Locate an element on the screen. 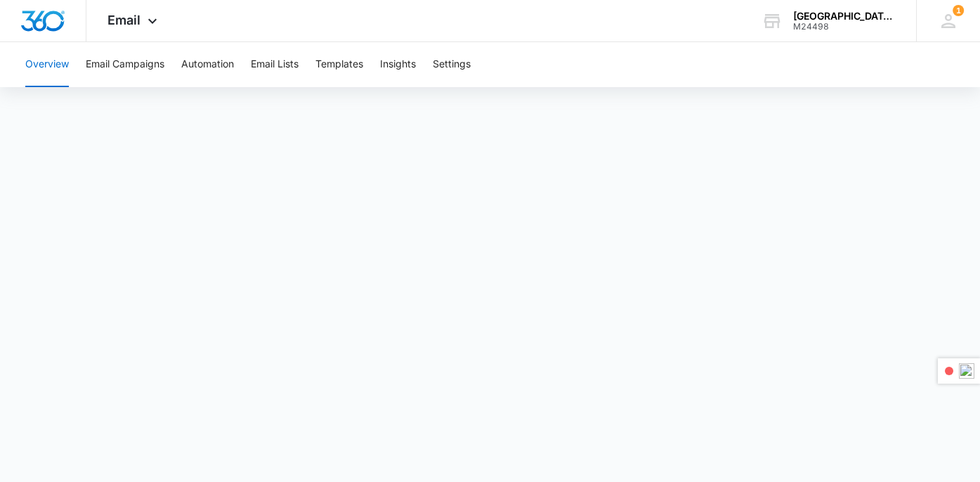 This screenshot has height=482, width=980. span: Email is located at coordinates (124, 20).